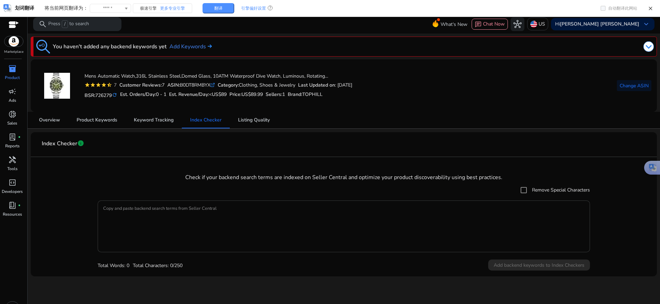 Image resolution: width=660 pixels, height=304 pixels. Describe the element at coordinates (14, 52) in the screenshot. I see `p: Marketplace` at that location.